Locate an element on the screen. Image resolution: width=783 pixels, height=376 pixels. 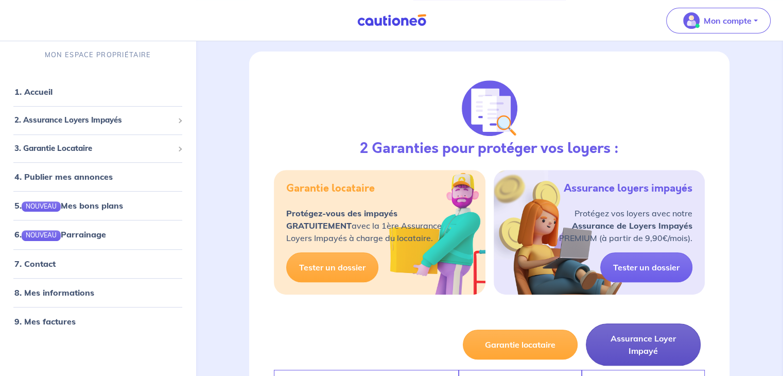
span: 3. Garantie Locataire is located at coordinates (94, 148).